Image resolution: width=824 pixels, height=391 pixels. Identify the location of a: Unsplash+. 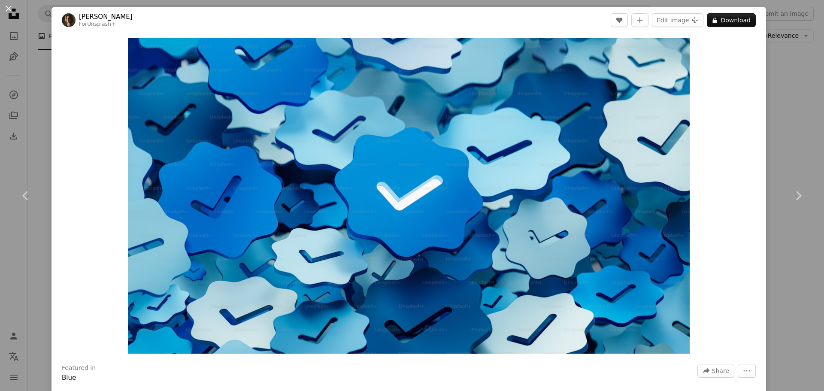
(101, 24).